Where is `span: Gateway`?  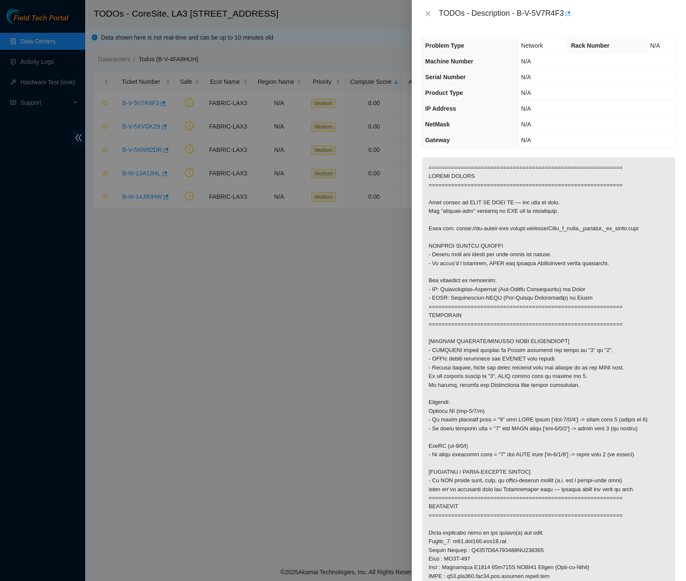
span: Gateway is located at coordinates (437, 140).